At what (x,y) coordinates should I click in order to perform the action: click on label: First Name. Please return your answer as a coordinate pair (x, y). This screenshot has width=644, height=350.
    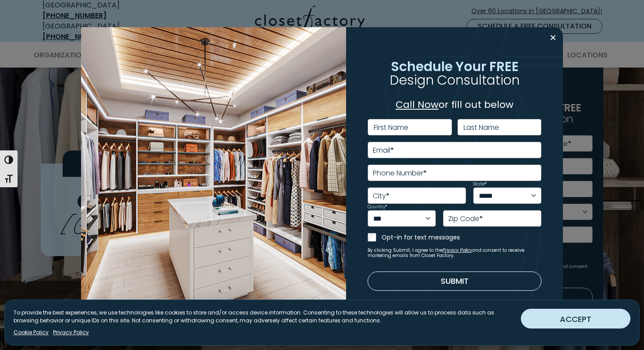
    Looking at the image, I should click on (391, 128).